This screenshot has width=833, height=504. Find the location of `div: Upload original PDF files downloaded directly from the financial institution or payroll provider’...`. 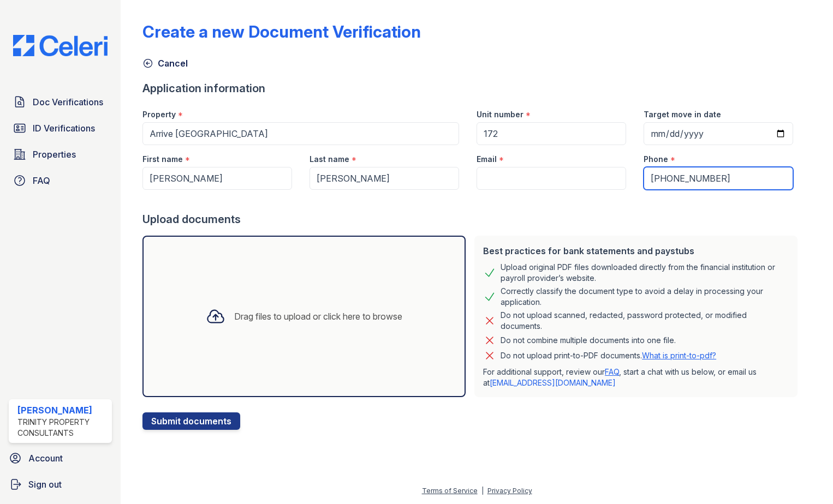

div: Upload original PDF files downloaded directly from the financial institution or payroll provider’... is located at coordinates (644, 273).